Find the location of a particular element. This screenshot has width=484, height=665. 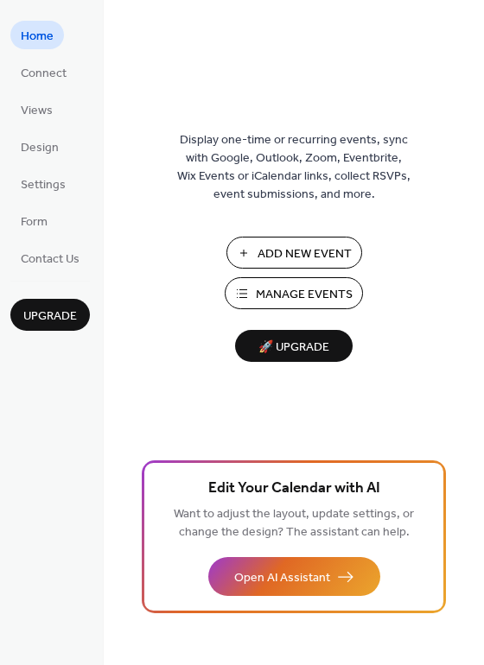

span: 🚀 Upgrade is located at coordinates (294, 347).